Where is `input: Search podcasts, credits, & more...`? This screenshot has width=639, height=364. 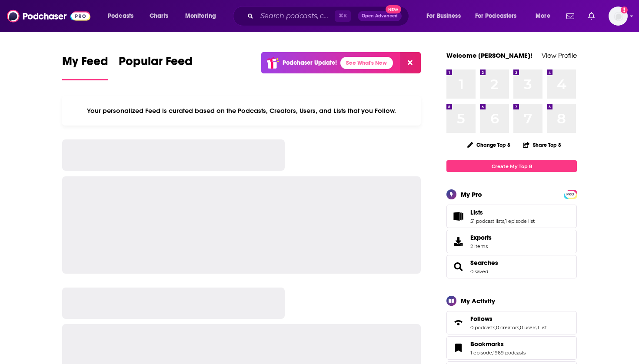 input: Search podcasts, credits, & more... is located at coordinates (296, 16).